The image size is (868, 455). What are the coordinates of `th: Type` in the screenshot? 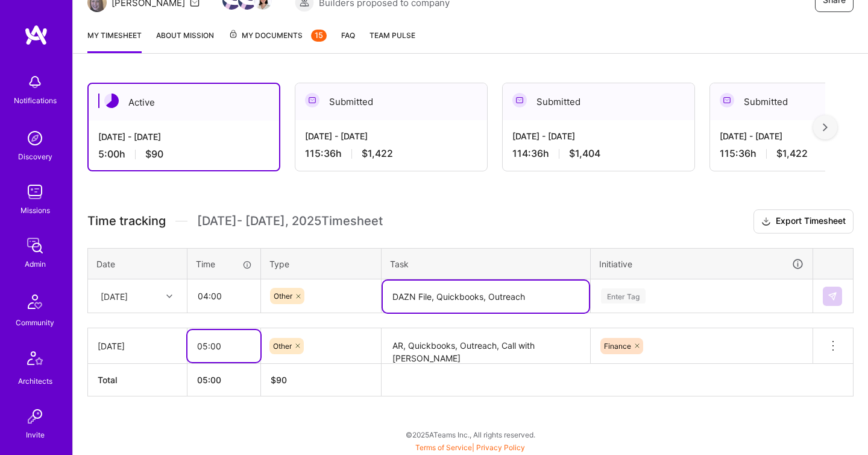 It's located at (321, 263).